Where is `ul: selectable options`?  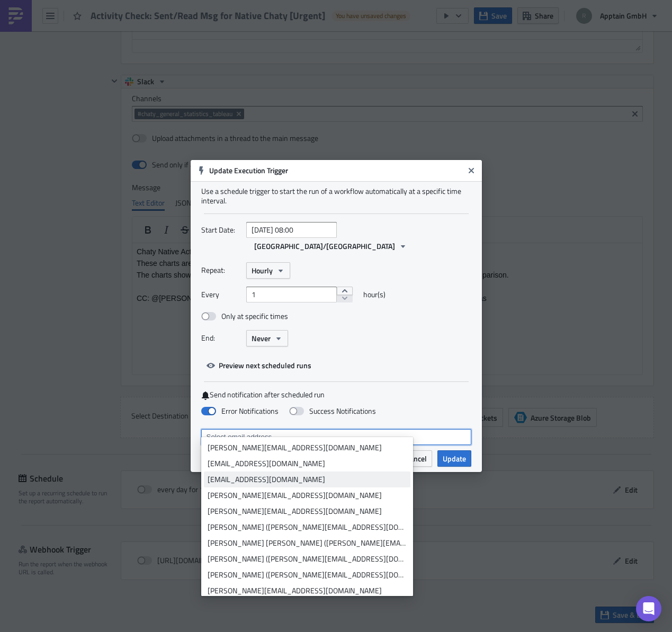 ul: selectable options is located at coordinates (307, 517).